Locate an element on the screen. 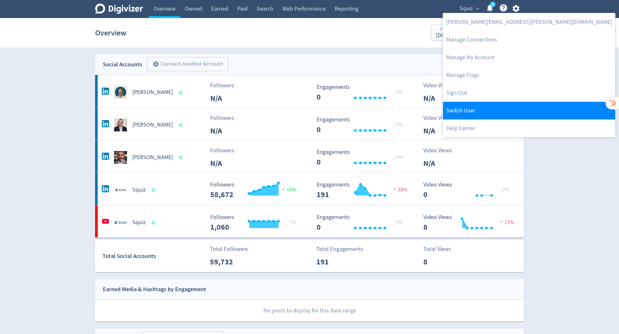 Image resolution: width=619 pixels, height=334 pixels. a: Manage Flags is located at coordinates (529, 75).